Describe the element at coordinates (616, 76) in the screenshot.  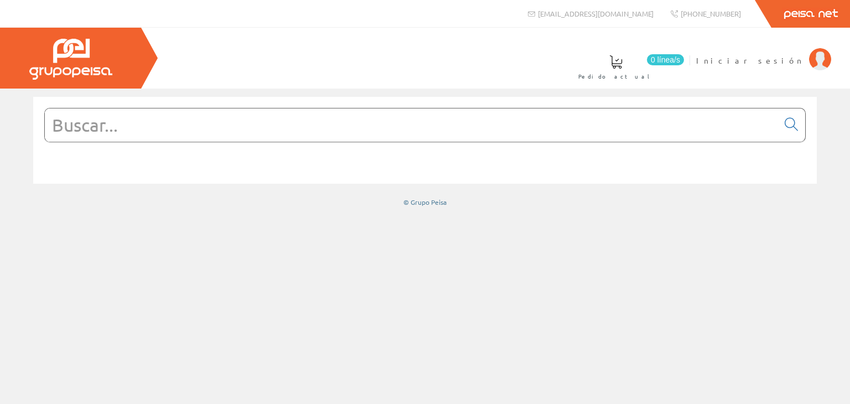
I see `span: Pedido actual` at that location.